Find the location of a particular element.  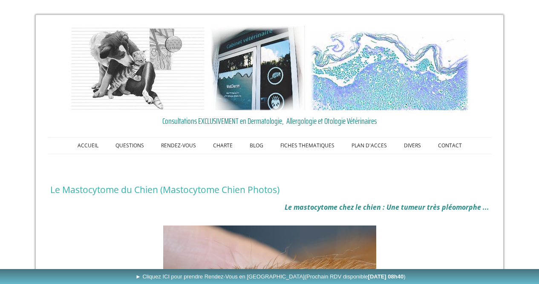

a: FICHES THEMATIQUES is located at coordinates (307, 145).